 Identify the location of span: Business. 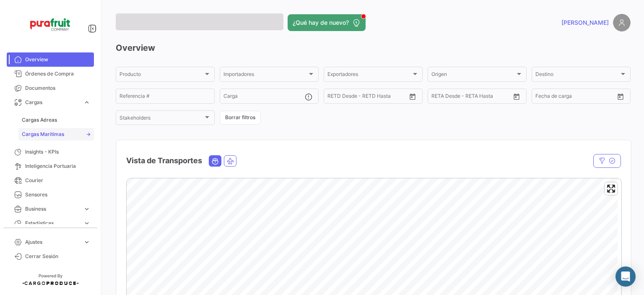
(53, 209).